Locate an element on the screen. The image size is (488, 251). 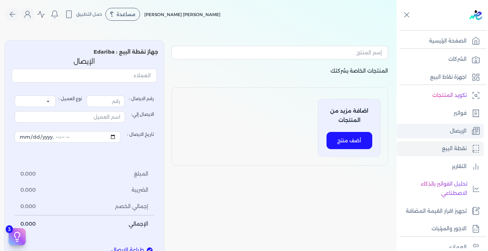
p: اضافة مزيد من المنتجات is located at coordinates (349, 115).